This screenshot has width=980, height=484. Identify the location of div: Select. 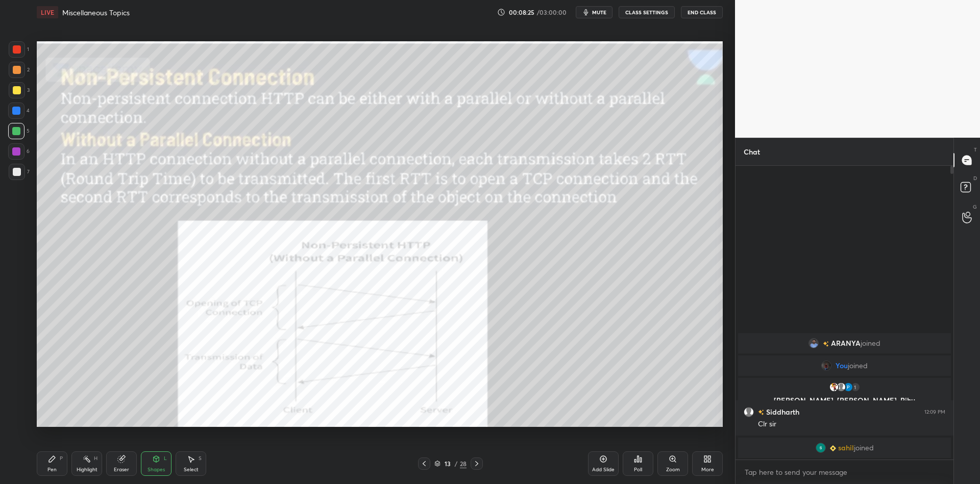
(191, 469).